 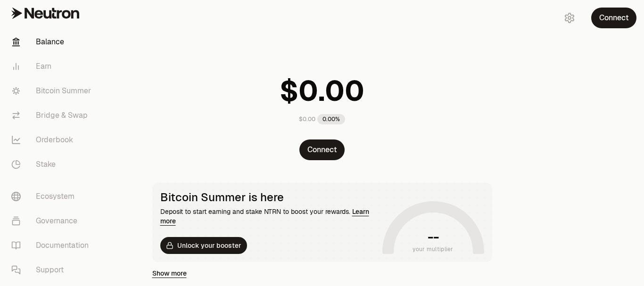 What do you see at coordinates (53, 42) in the screenshot?
I see `a: Balance` at bounding box center [53, 42].